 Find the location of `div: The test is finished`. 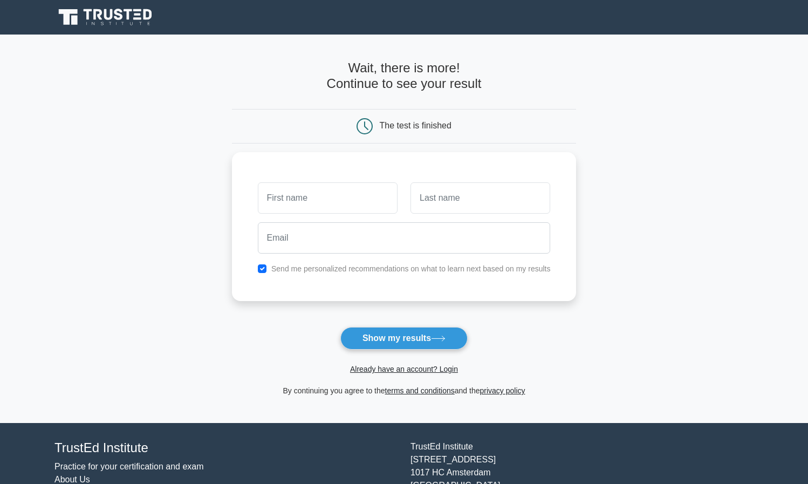

div: The test is finished is located at coordinates (415, 125).